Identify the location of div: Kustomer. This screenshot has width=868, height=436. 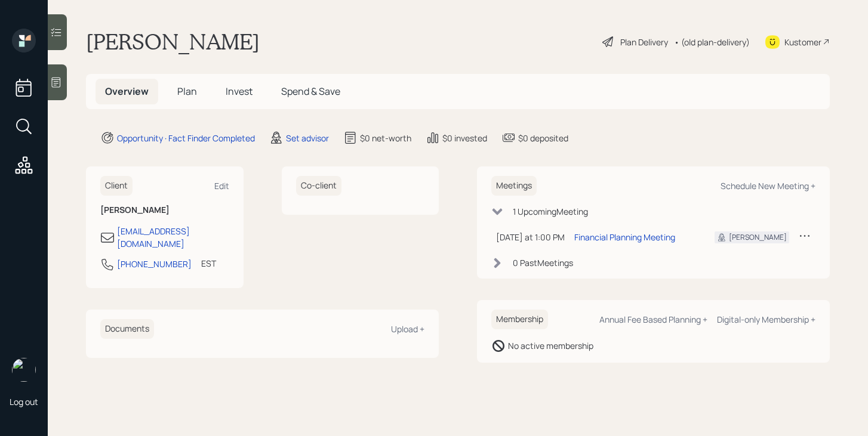
(803, 41).